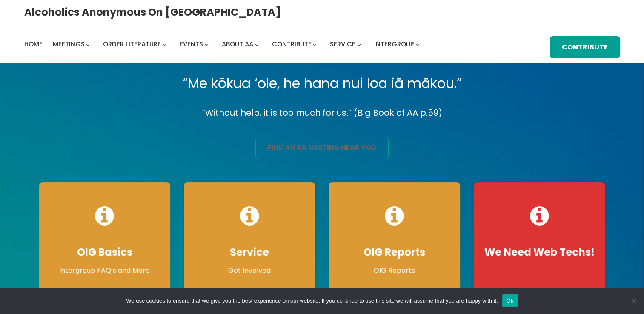  What do you see at coordinates (87, 44) in the screenshot?
I see `button: Meetings submenu` at bounding box center [87, 44].